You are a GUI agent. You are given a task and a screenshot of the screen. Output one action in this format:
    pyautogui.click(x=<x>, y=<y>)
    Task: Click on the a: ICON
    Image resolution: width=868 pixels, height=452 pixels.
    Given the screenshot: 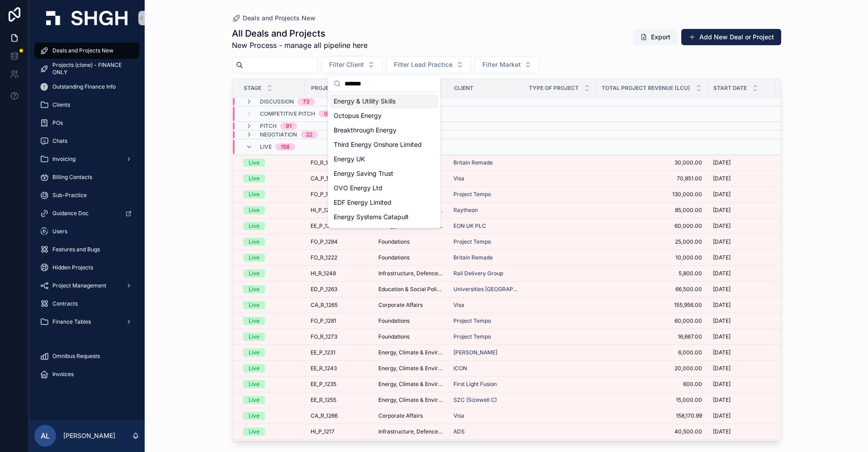 What is the action you would take?
    pyautogui.click(x=460, y=368)
    